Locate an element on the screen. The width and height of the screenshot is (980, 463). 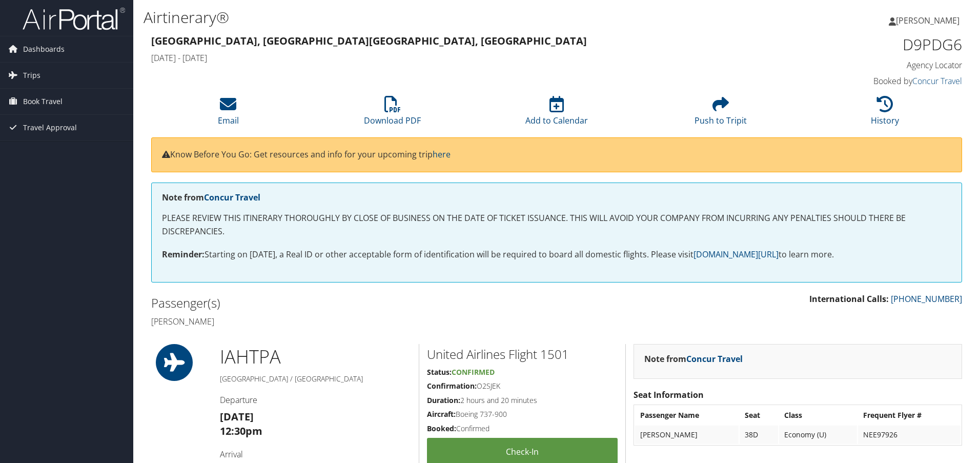
strong: Confirmation: is located at coordinates (452, 385).